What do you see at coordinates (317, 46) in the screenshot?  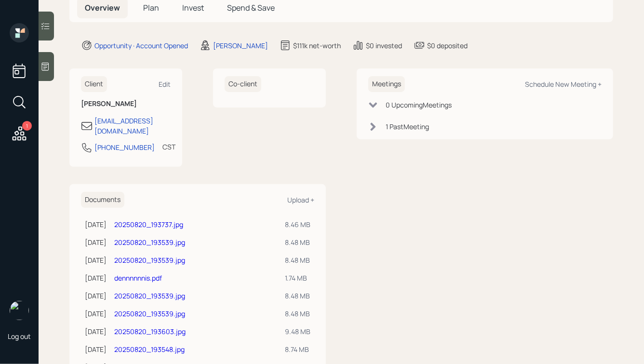 I see `div: $111k net-worth` at bounding box center [317, 46].